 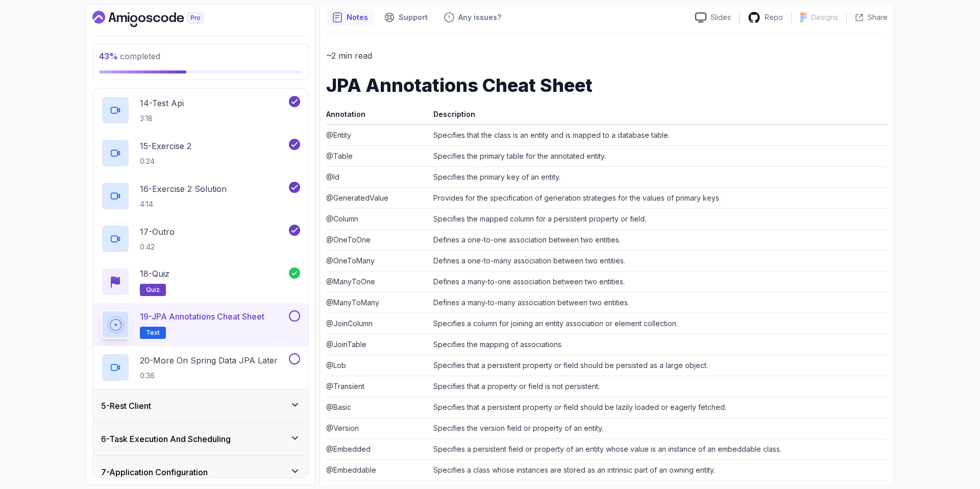 What do you see at coordinates (378, 344) in the screenshot?
I see `td: @JoinTable` at bounding box center [378, 344].